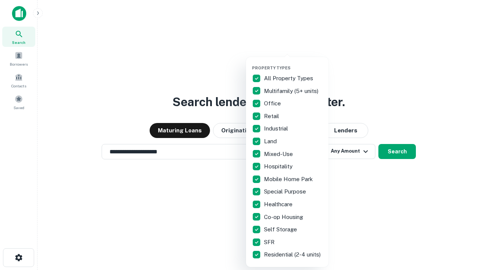  I want to click on p: SFR, so click(270, 242).